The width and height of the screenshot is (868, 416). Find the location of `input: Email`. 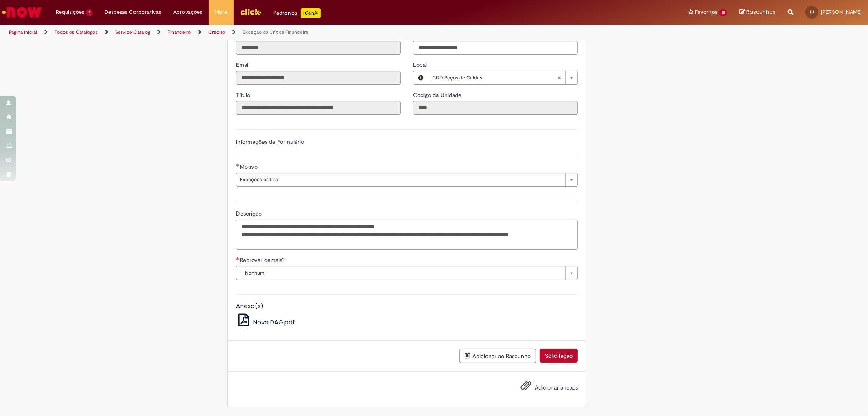

input: Email is located at coordinates (318, 78).